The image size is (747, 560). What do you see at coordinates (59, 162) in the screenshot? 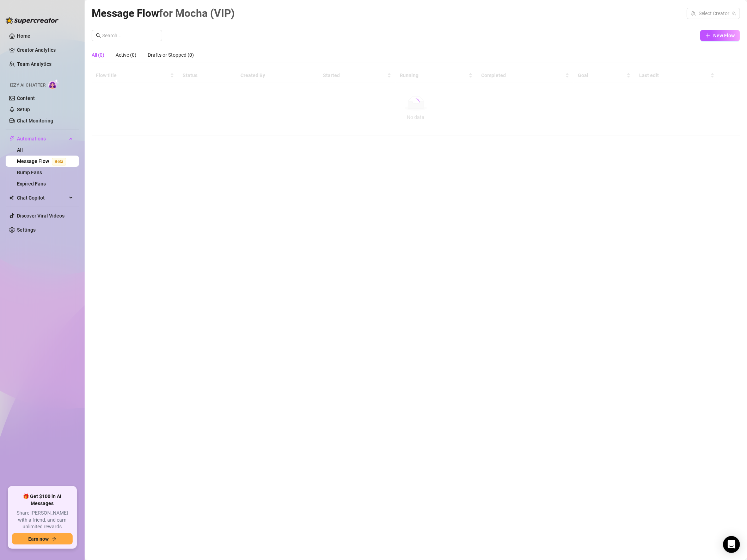
I see `span: Beta` at bounding box center [59, 162].